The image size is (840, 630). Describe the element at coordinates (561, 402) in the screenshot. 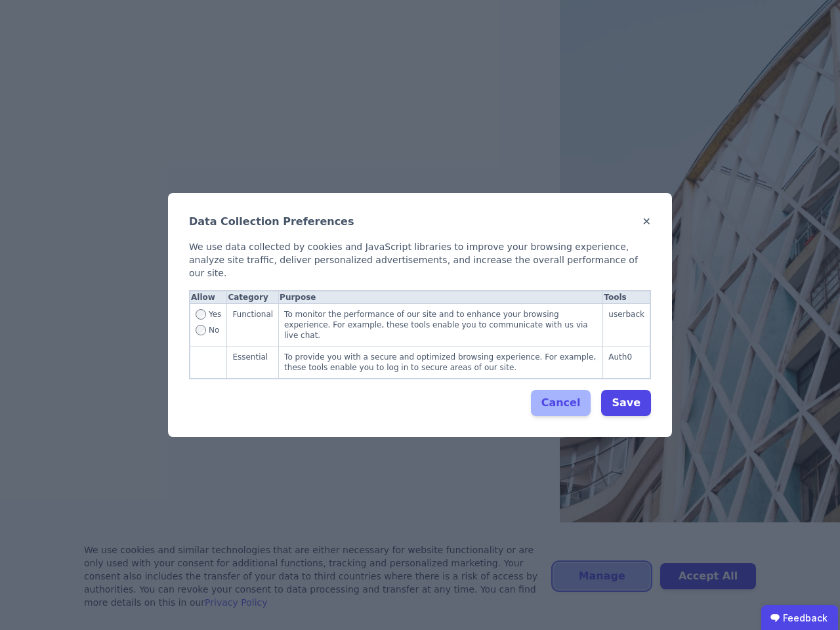

I see `button: Cancel` at that location.